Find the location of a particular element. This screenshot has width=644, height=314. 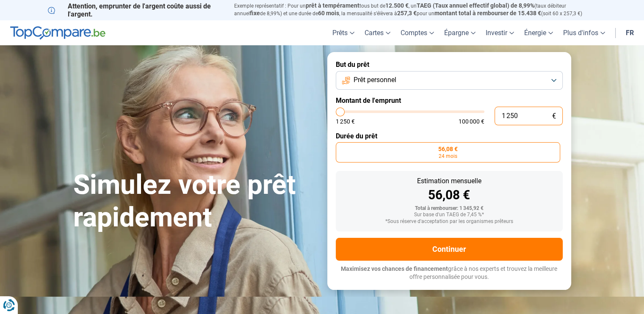

p: grâce à nos experts et trouvez la meilleure offre personnalisée pour vous. is located at coordinates (449, 273).